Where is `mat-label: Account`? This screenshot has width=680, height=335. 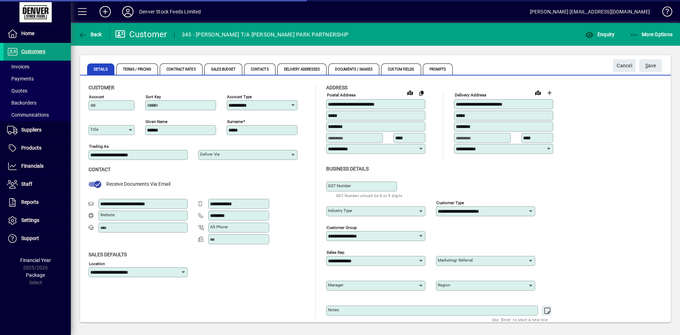
mat-label: Account is located at coordinates (96, 97).